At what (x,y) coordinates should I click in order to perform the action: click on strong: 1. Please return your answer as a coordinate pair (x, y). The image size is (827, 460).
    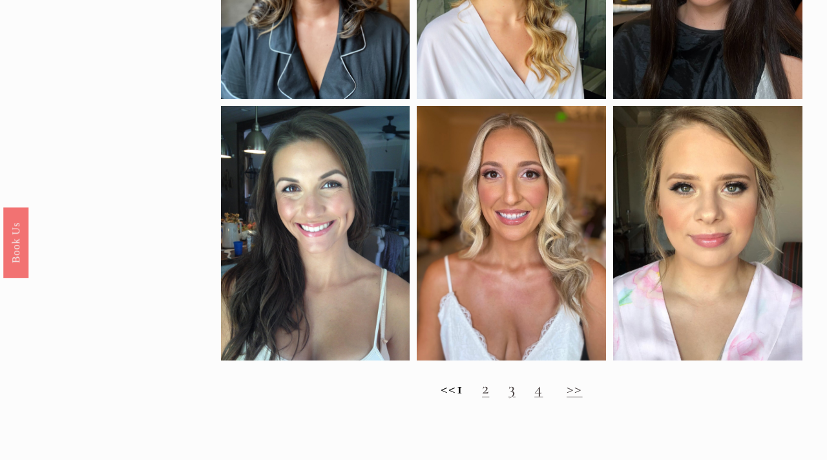
    Looking at the image, I should click on (460, 388).